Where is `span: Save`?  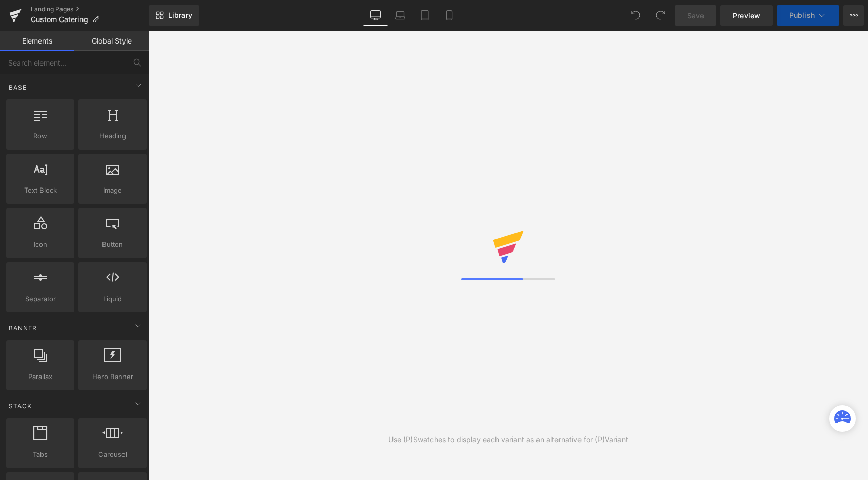
span: Save is located at coordinates (695, 16).